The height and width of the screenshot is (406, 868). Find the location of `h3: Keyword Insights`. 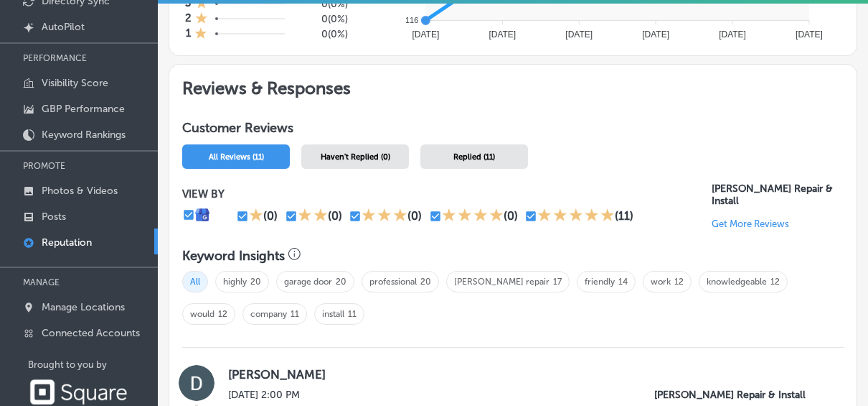

h3: Keyword Insights is located at coordinates (233, 255).